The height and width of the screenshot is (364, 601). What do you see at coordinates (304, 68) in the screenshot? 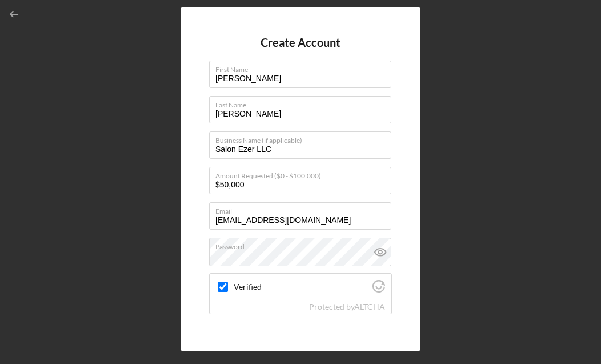
I see `label: First Name` at bounding box center [304, 68].